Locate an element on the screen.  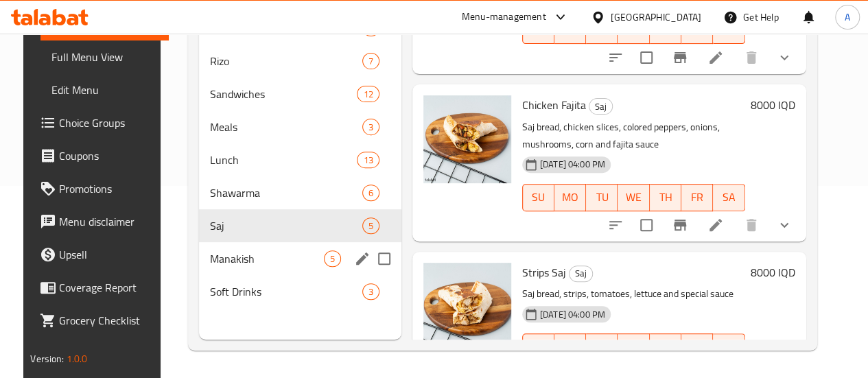
button: edit is located at coordinates (362, 259).